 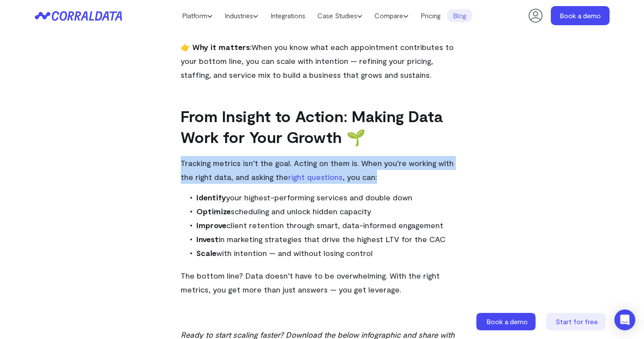 What do you see at coordinates (288, 16) in the screenshot?
I see `a: Integrations` at bounding box center [288, 16].